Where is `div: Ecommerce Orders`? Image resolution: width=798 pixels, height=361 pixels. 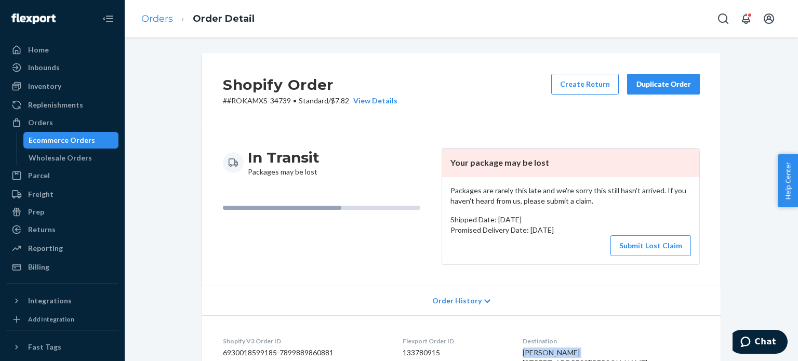 div: Ecommerce Orders is located at coordinates (62, 140).